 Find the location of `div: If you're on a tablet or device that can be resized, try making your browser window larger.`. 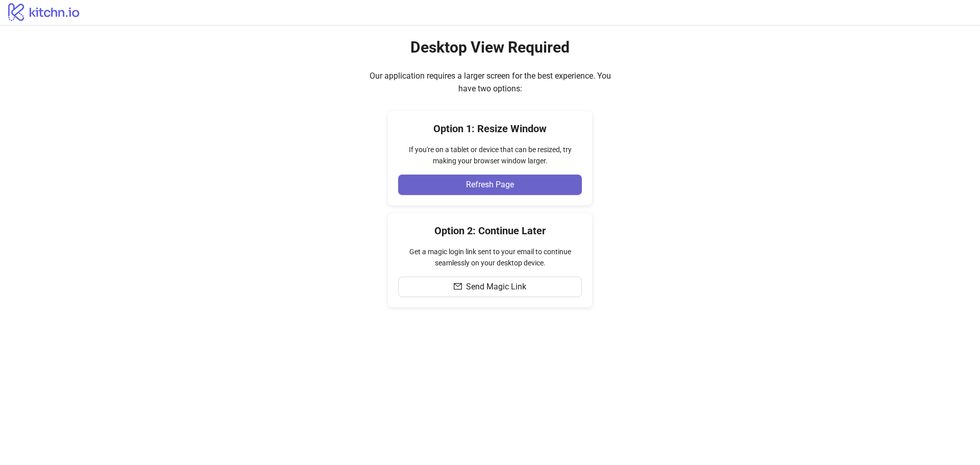

div: If you're on a tablet or device that can be resized, try making your browser window larger. is located at coordinates (490, 155).